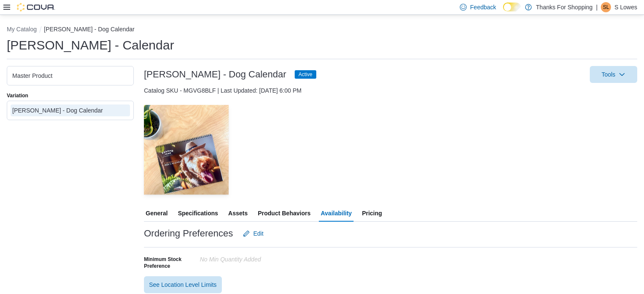 This screenshot has width=644, height=294. Describe the element at coordinates (606, 7) in the screenshot. I see `span: SL` at that location.